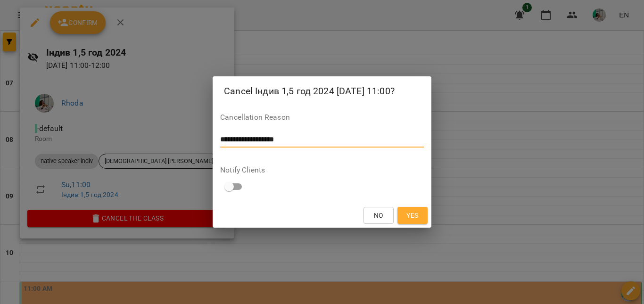  I want to click on button: Yes, so click(413, 215).